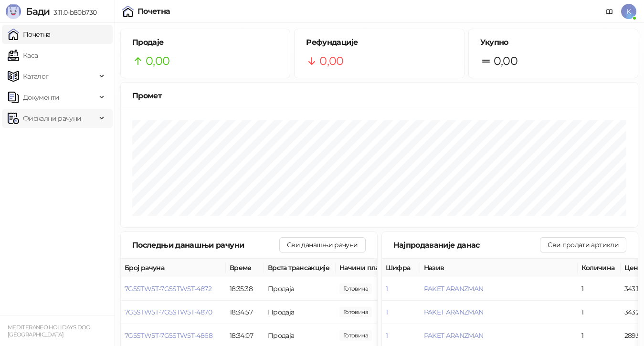 The image size is (644, 346). Describe the element at coordinates (168, 312) in the screenshot. I see `button: 7G5STW5T-7G5STW5T-4870` at that location.